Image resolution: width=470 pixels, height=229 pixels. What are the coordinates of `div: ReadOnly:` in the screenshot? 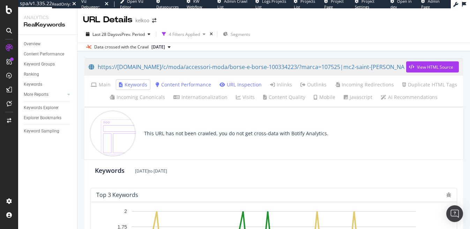 It's located at (61, 4).